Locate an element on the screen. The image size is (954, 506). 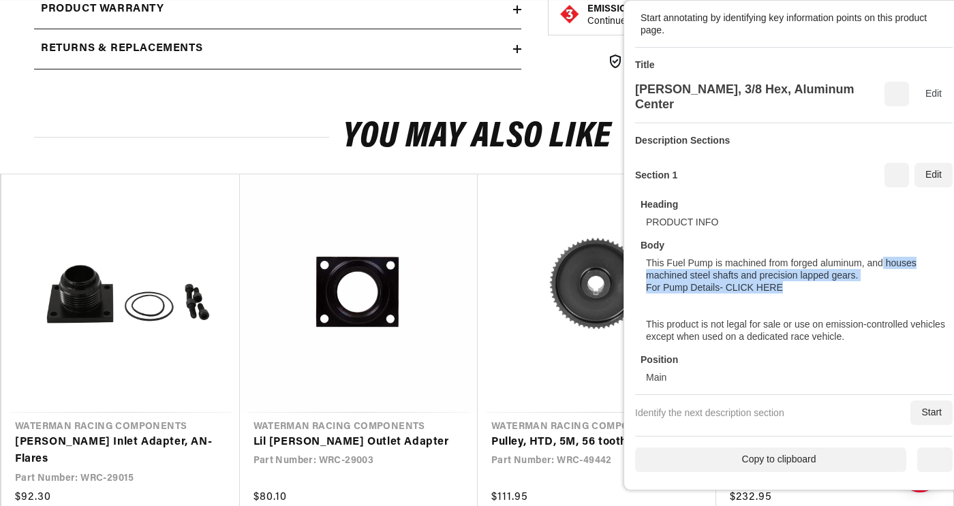
img: Emissions code is located at coordinates (569, 14).